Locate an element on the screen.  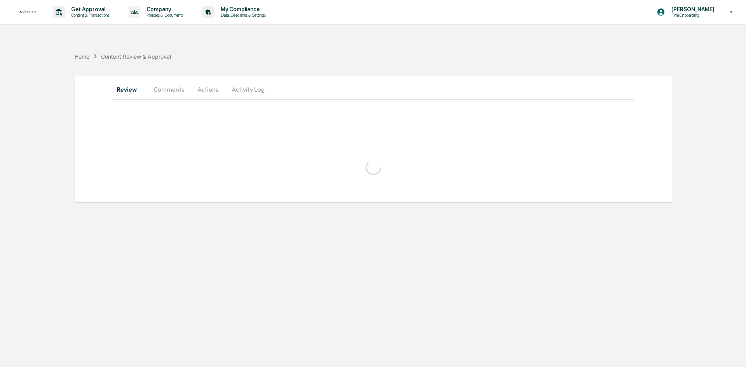
p: Firm Onboarding is located at coordinates (691, 15).